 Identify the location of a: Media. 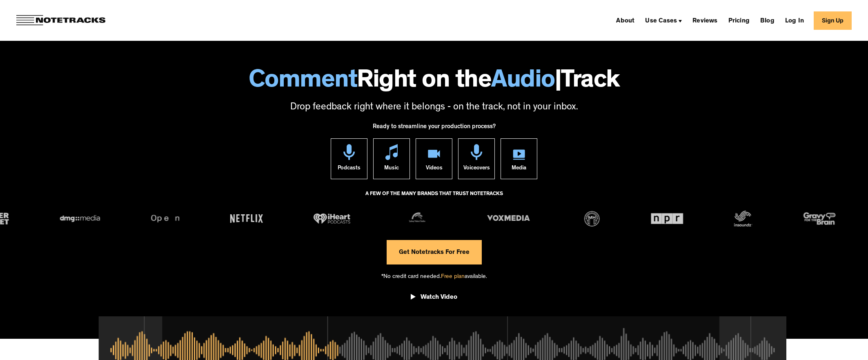
(519, 159).